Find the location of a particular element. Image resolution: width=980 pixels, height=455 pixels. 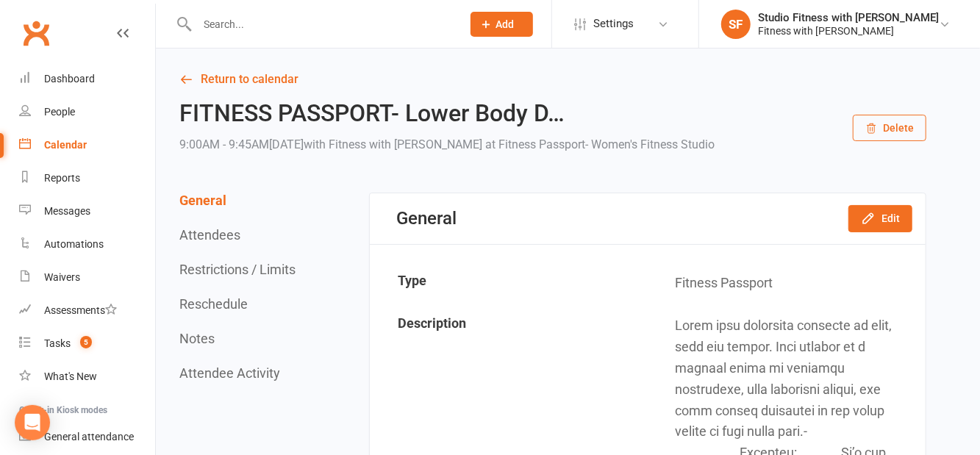

a: Calendar is located at coordinates (87, 145).